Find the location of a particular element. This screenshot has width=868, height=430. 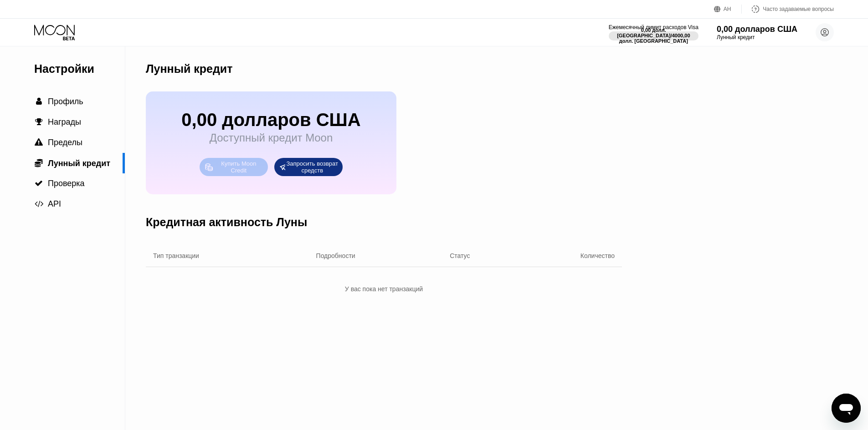

font: Количество is located at coordinates (597, 255).